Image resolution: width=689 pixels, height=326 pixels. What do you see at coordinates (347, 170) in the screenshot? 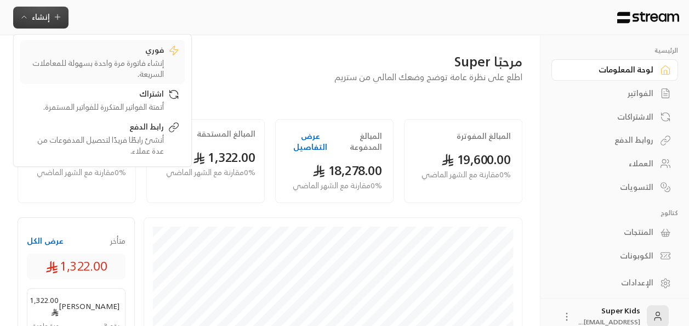
I see `span: 18,278.00` at bounding box center [347, 170].